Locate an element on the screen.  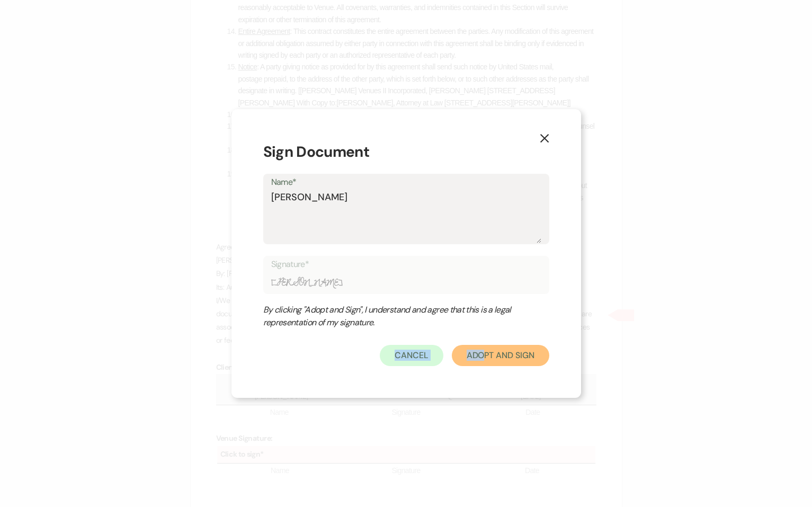
button: Cancel is located at coordinates (411, 355).